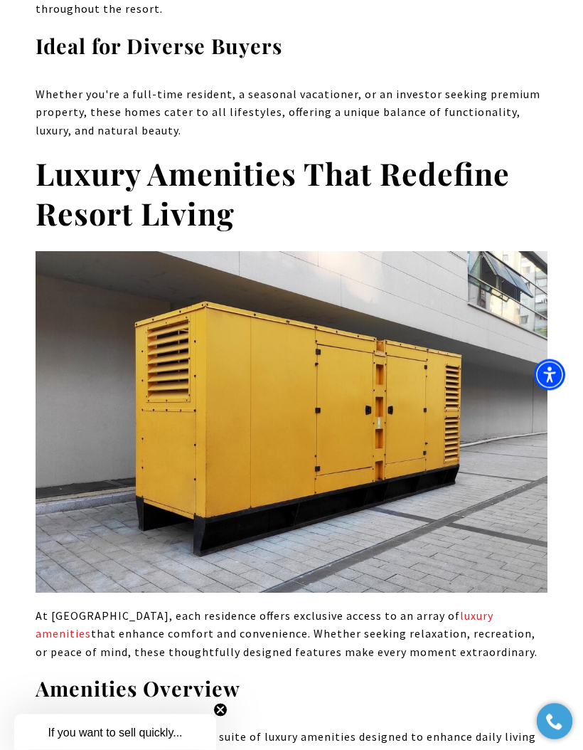 Image resolution: width=583 pixels, height=750 pixels. Describe the element at coordinates (115, 732) in the screenshot. I see `span: If you want to sell quickly...` at that location.